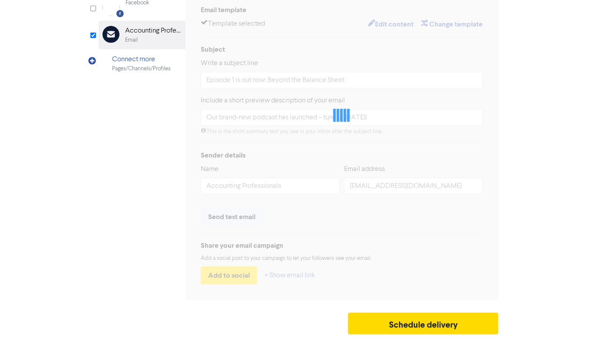 The width and height of the screenshot is (597, 338). Describe the element at coordinates (423, 324) in the screenshot. I see `button: Schedule delivery` at that location.